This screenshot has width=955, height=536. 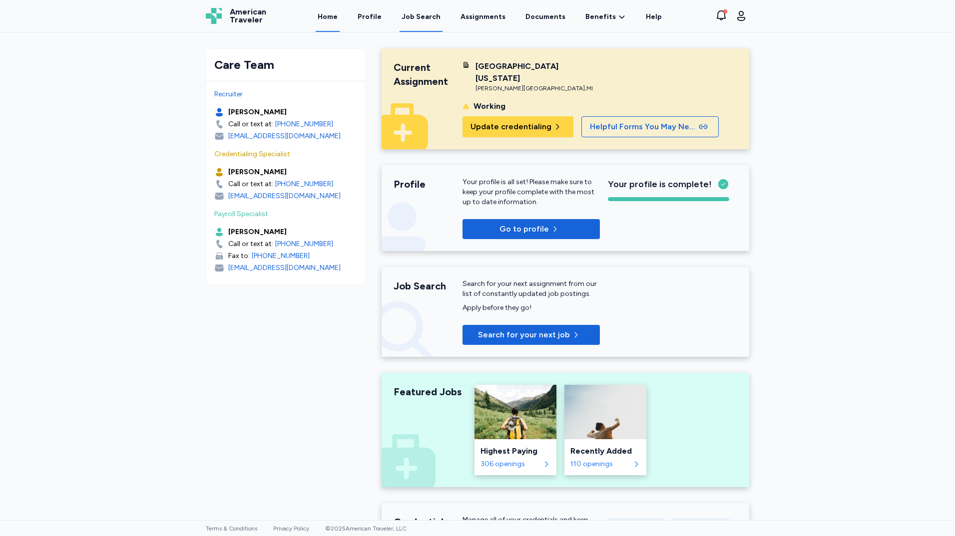 I want to click on div: 306 openings, so click(x=510, y=464).